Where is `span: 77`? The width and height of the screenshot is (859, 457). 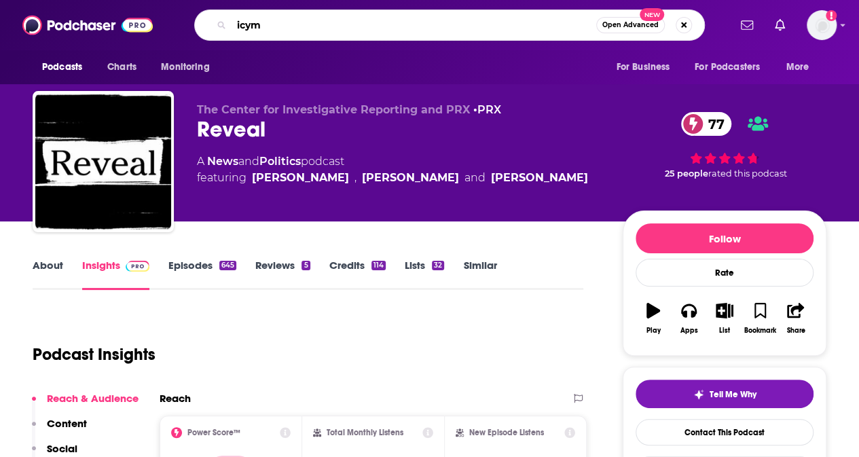
span: 77 is located at coordinates (713, 124).